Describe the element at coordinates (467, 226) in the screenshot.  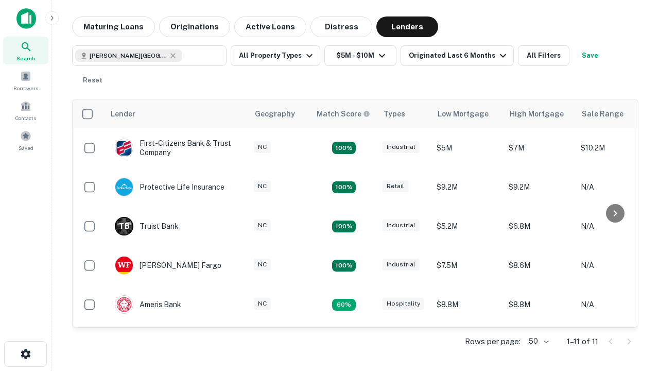
I see `td: $5.2M` at that location.